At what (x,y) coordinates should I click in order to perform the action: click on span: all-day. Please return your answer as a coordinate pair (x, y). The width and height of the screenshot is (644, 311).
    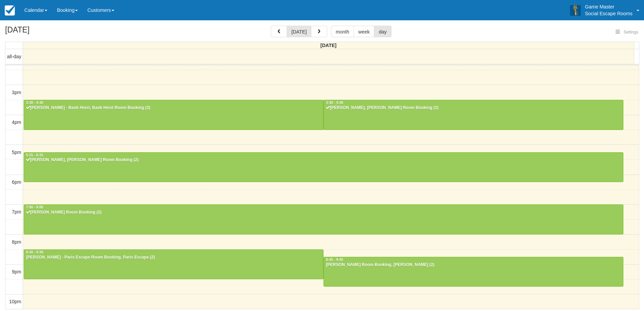
    Looking at the image, I should click on (14, 56).